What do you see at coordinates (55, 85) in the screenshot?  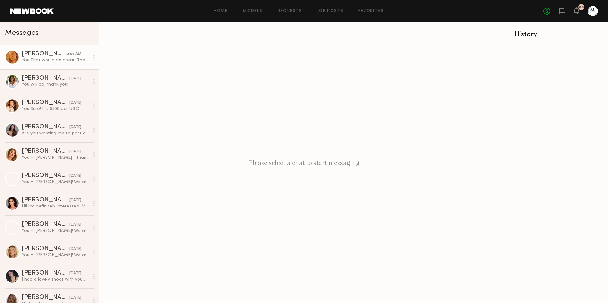 I see `div: You: Will do, thank you!` at bounding box center [55, 85].